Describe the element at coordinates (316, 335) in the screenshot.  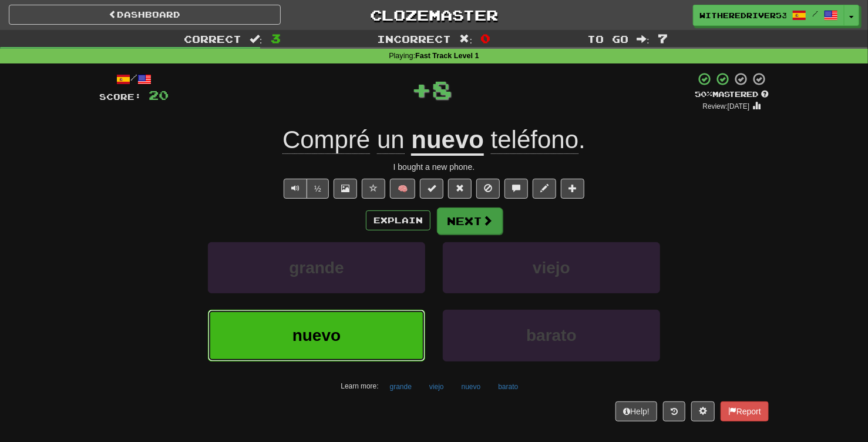
I see `span: nuevo` at that location.